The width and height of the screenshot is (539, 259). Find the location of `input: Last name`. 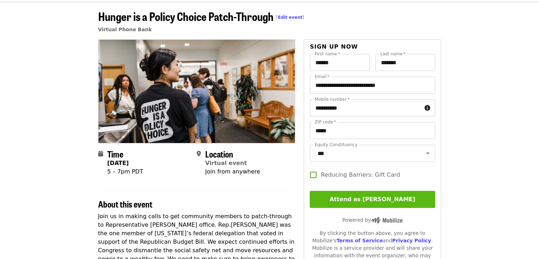

input: Last name is located at coordinates (405, 62).